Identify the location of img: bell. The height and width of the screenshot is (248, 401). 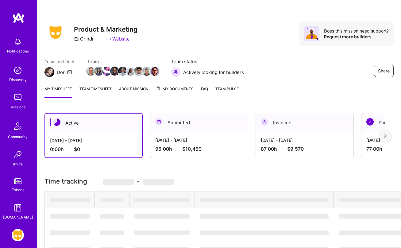
(18, 42).